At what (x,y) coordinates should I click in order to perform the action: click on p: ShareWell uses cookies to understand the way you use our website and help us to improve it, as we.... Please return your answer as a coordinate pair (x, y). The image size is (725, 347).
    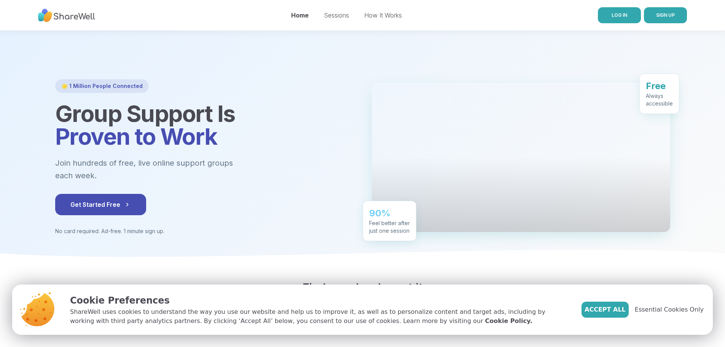
    Looking at the image, I should click on (320, 316).